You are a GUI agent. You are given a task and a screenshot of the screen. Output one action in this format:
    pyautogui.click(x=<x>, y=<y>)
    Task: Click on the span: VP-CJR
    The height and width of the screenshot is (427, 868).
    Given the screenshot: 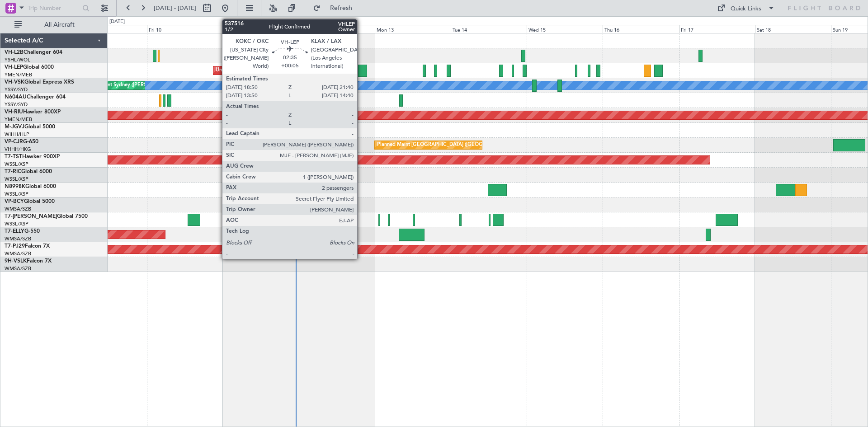 What is the action you would take?
    pyautogui.click(x=14, y=142)
    